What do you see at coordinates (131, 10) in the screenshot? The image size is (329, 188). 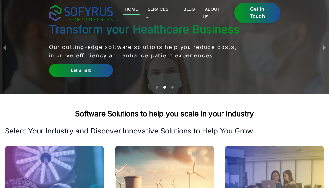 I see `a: Home` at bounding box center [131, 10].